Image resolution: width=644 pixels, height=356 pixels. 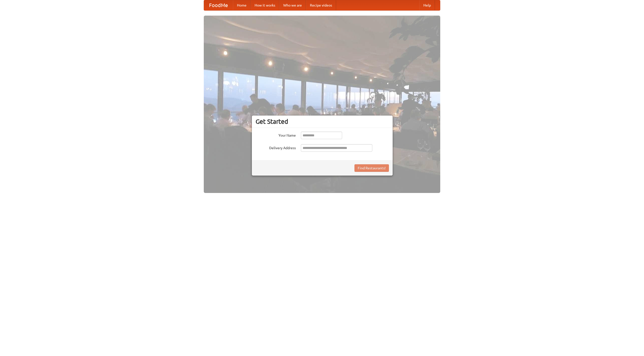 I want to click on label: Your Name, so click(x=276, y=135).